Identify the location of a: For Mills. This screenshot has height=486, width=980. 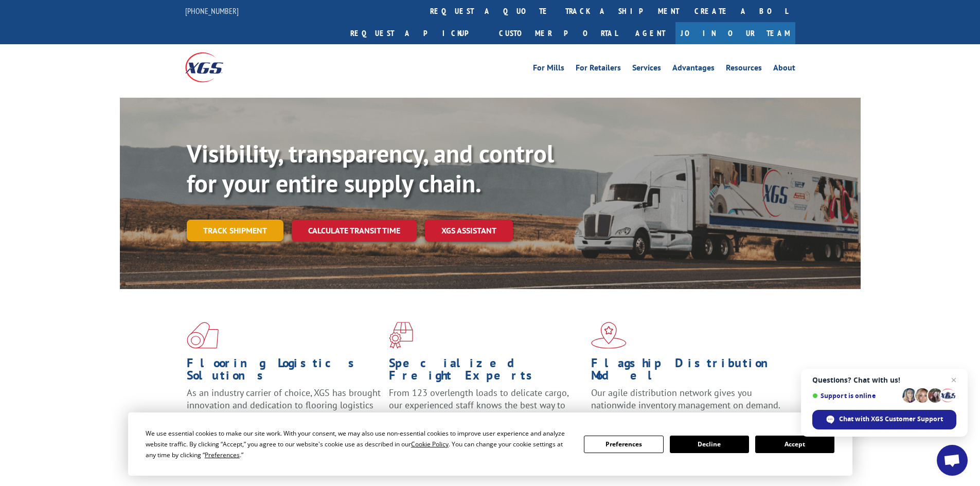
(549, 70).